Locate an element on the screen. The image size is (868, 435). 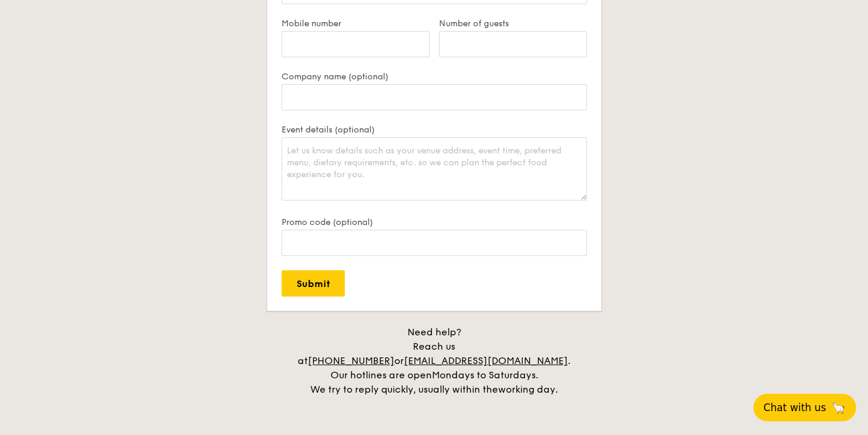
label: Promo code (optional) is located at coordinates (434, 222).